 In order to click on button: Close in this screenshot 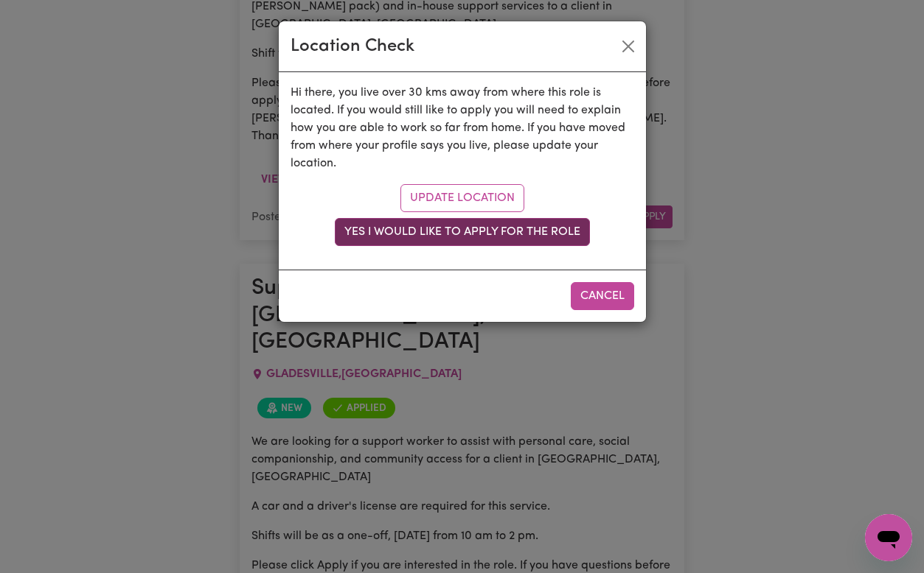, I will do `click(628, 47)`.